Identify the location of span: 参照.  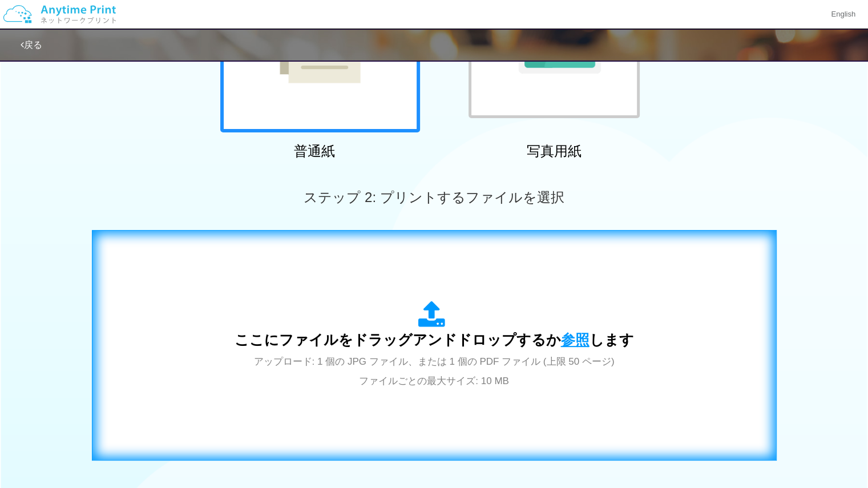
(575, 340).